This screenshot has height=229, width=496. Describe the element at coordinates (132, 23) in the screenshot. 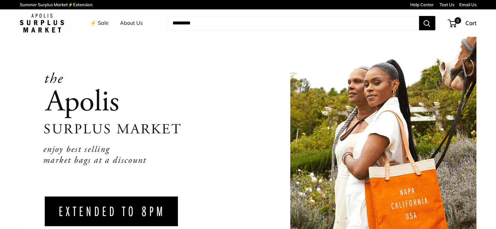

I see `a: About Us` at that location.